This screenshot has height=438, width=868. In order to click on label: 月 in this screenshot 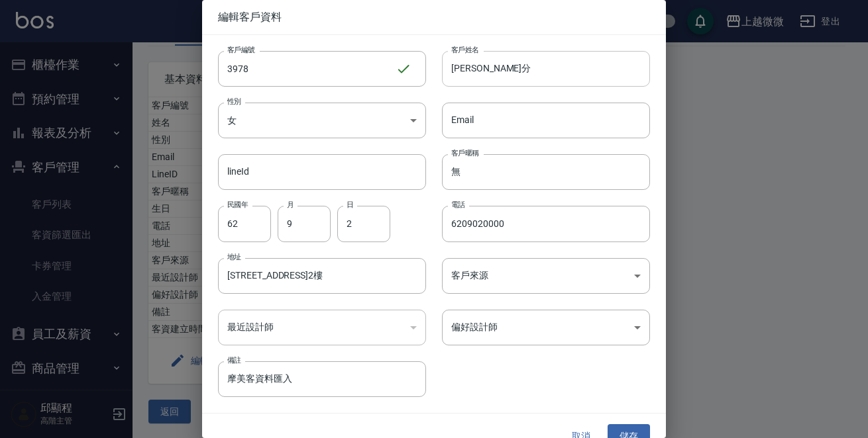, I will do `click(290, 205)`.